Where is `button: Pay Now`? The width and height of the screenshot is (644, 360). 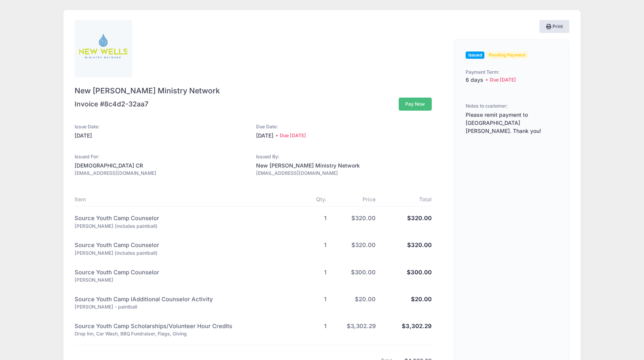
button: Pay Now is located at coordinates (415, 104).